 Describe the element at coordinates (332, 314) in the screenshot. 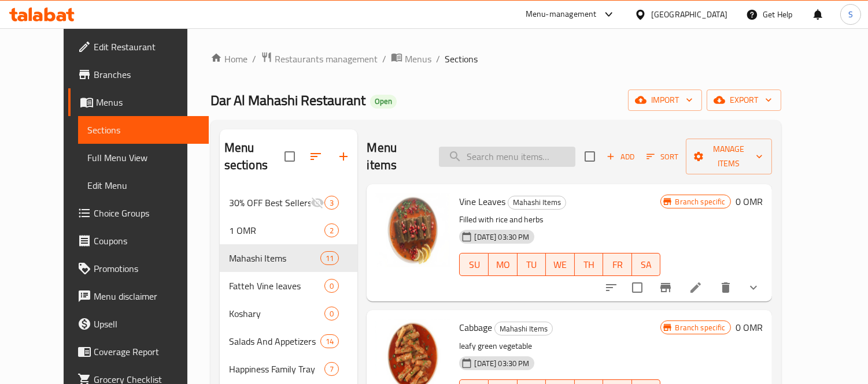

I see `span: 0` at that location.